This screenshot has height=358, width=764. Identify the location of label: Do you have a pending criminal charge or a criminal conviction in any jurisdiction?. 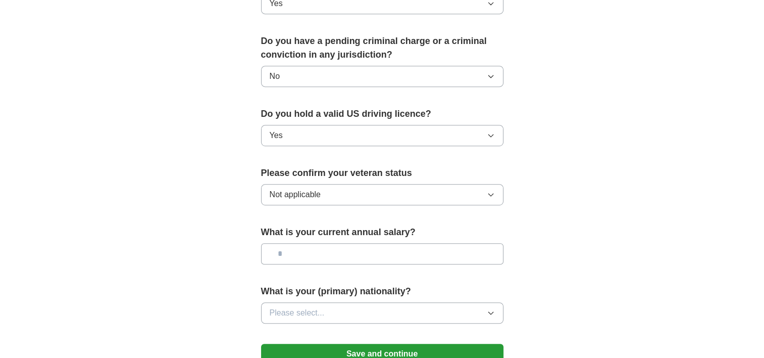
(382, 48).